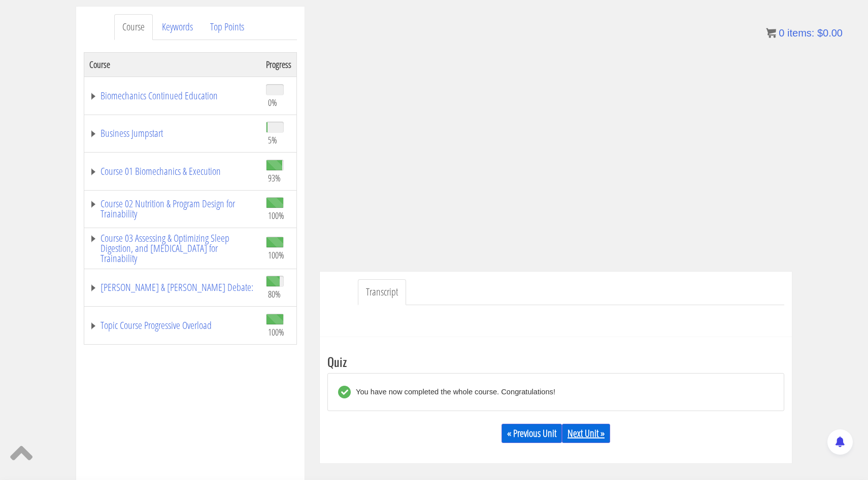  I want to click on th: Progress, so click(278, 64).